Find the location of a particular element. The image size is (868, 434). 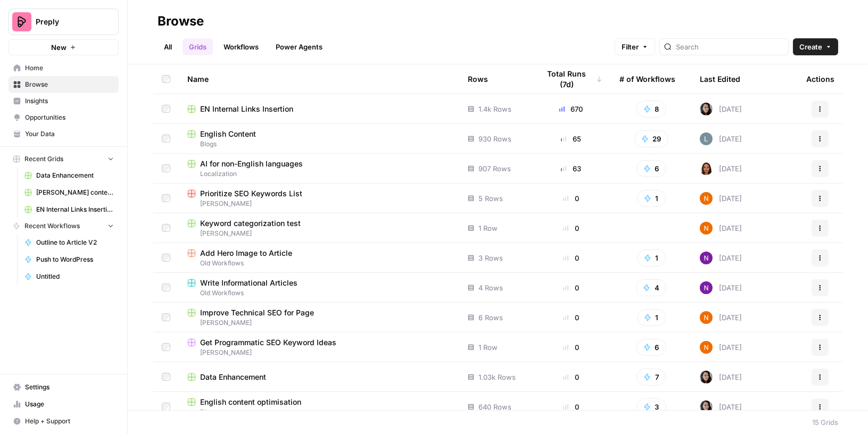

a: Your Data is located at coordinates (64, 134).